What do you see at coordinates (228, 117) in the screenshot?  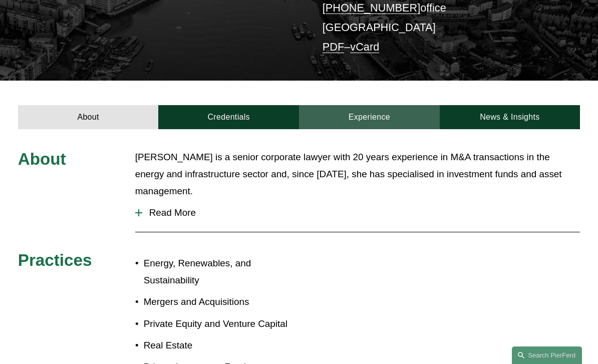 I see `a: Credentials` at bounding box center [228, 117].